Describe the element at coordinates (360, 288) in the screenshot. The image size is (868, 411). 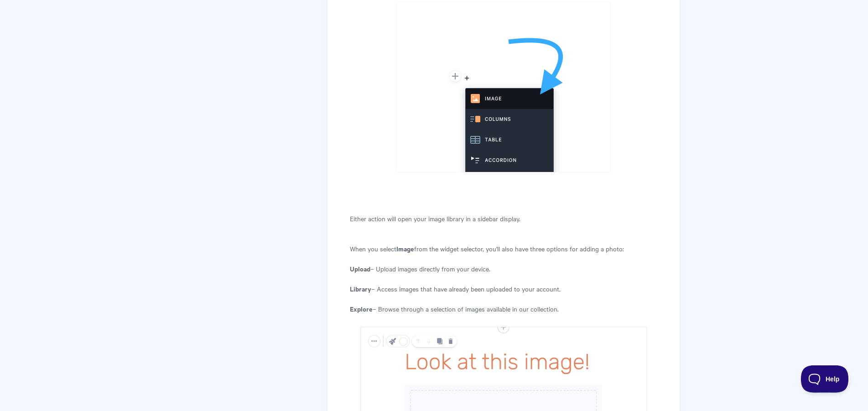
I see `b: Library` at that location.